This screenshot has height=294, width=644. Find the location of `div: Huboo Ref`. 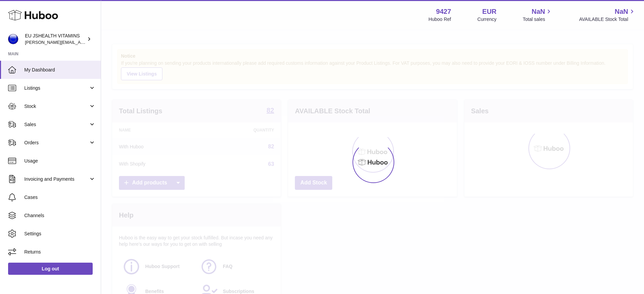

div: Huboo Ref is located at coordinates (440, 19).